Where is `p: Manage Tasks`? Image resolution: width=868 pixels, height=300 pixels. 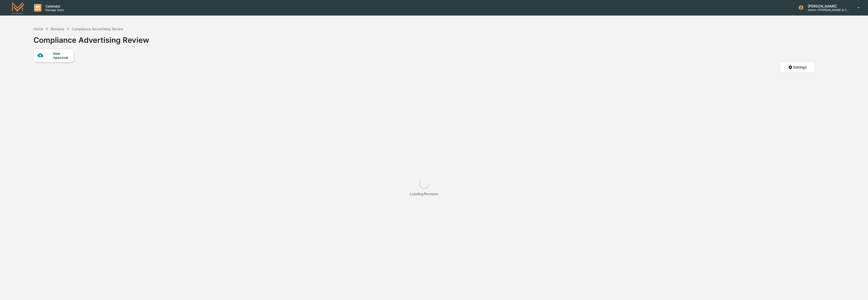
p: Manage Tasks is located at coordinates (54, 10).